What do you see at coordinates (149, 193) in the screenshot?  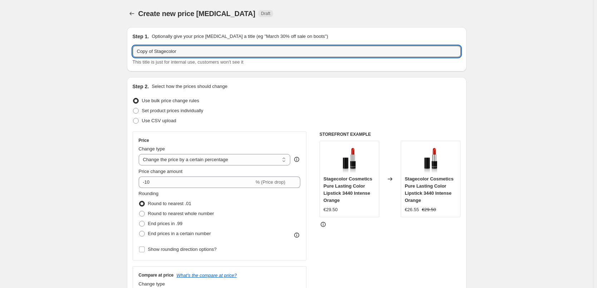 I see `span: Rounding` at bounding box center [149, 193].